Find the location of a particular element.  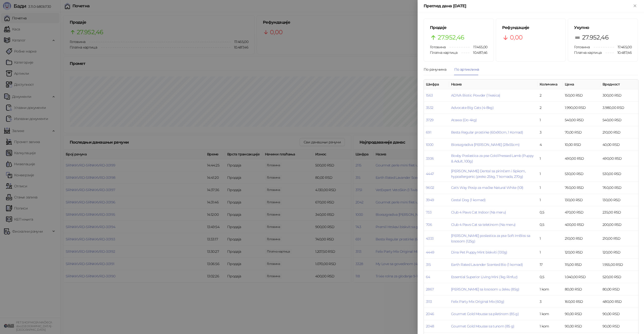

td: 540,00 RSD is located at coordinates (581, 120).